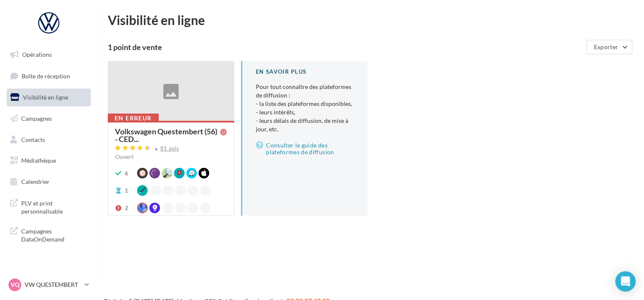 Image resolution: width=644 pixels, height=300 pixels. What do you see at coordinates (49, 140) in the screenshot?
I see `a: Contacts` at bounding box center [49, 140].